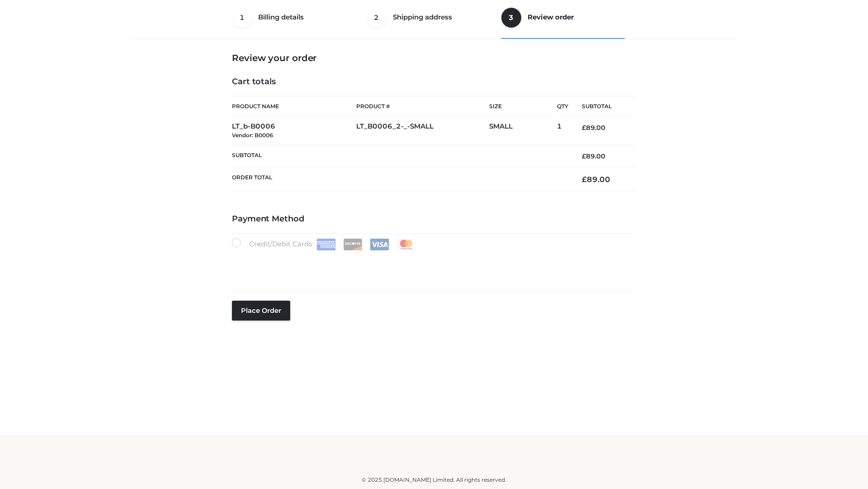  What do you see at coordinates (434, 219) in the screenshot?
I see `h4: Payment Method` at bounding box center [434, 219].